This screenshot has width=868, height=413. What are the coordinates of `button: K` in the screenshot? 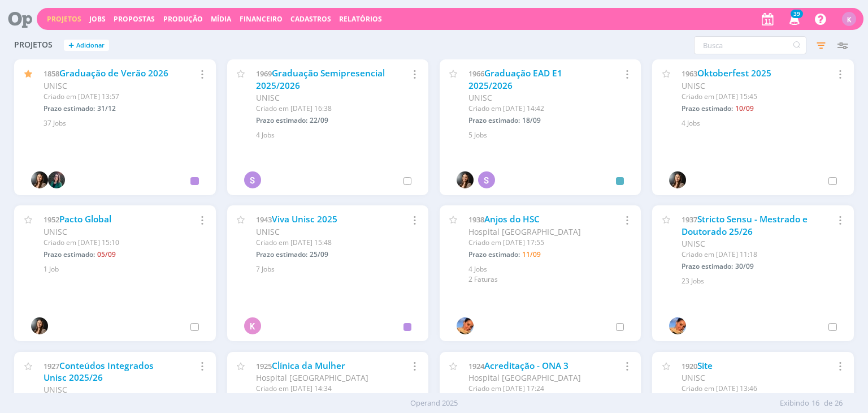 It's located at (849, 19).